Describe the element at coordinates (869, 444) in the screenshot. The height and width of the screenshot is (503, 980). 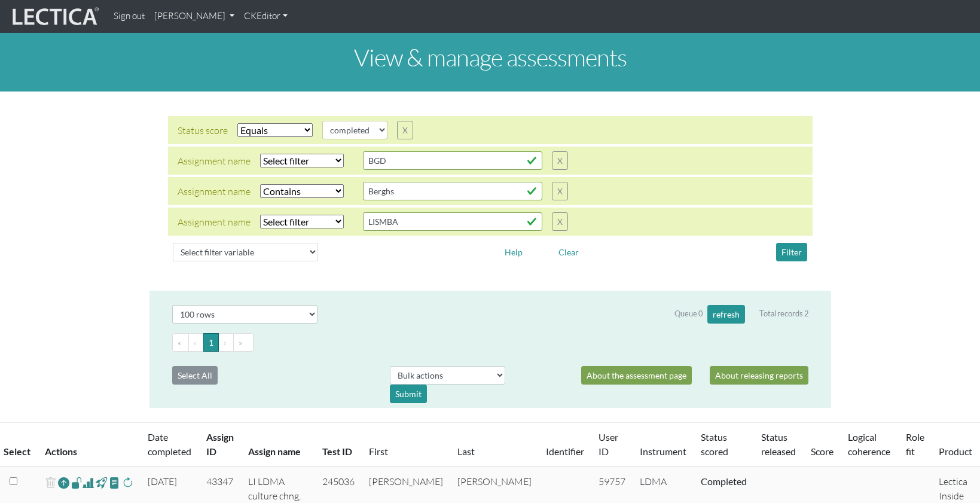
I see `a: Logical coherence` at that location.